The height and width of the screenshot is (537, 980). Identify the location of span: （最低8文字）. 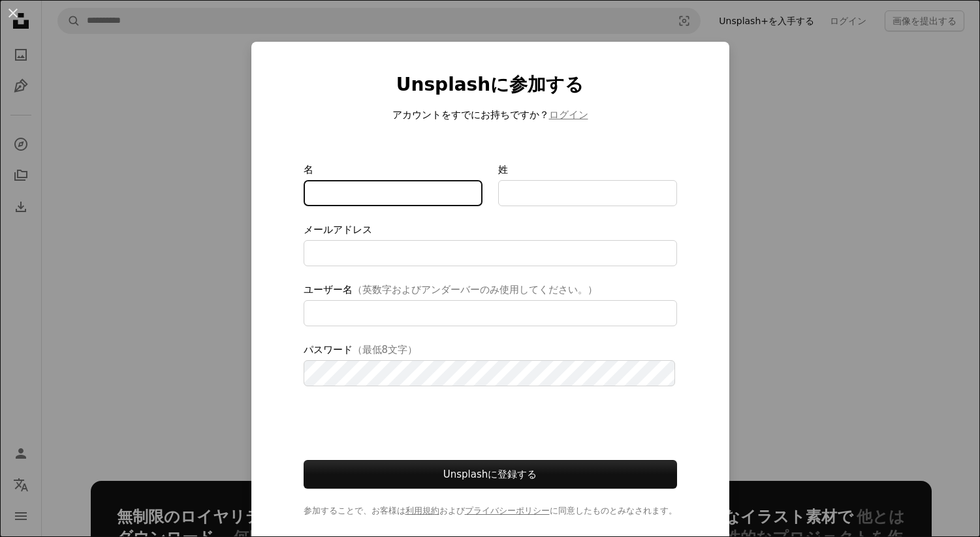
(385, 350).